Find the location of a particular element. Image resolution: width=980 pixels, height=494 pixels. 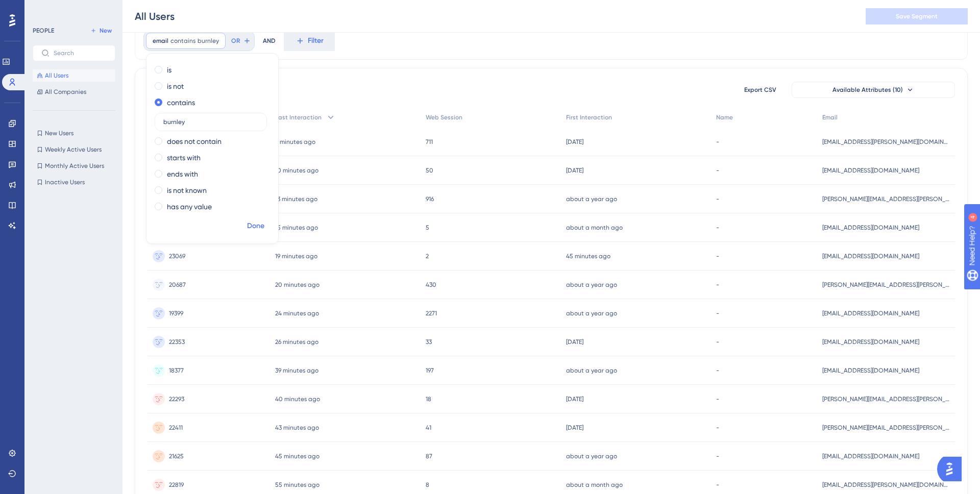

time: 40 minutes ago is located at coordinates (298, 399).